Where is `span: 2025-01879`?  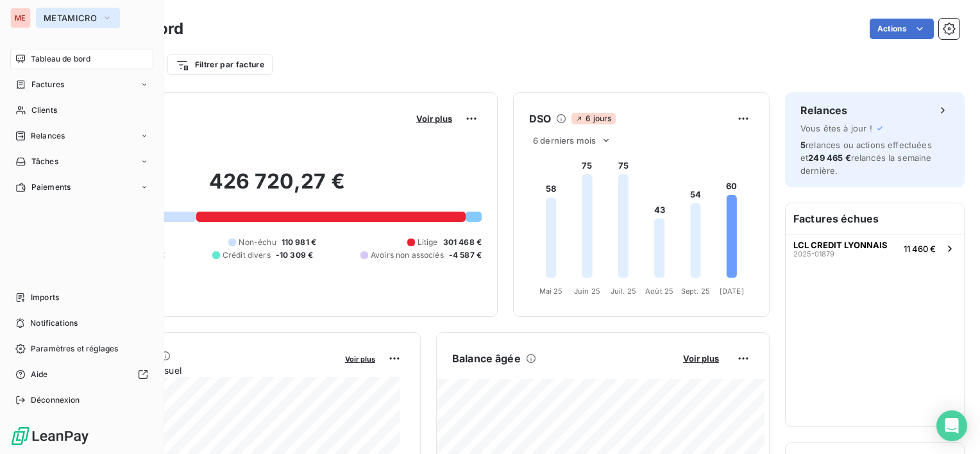
span: 2025-01879 is located at coordinates (814, 254).